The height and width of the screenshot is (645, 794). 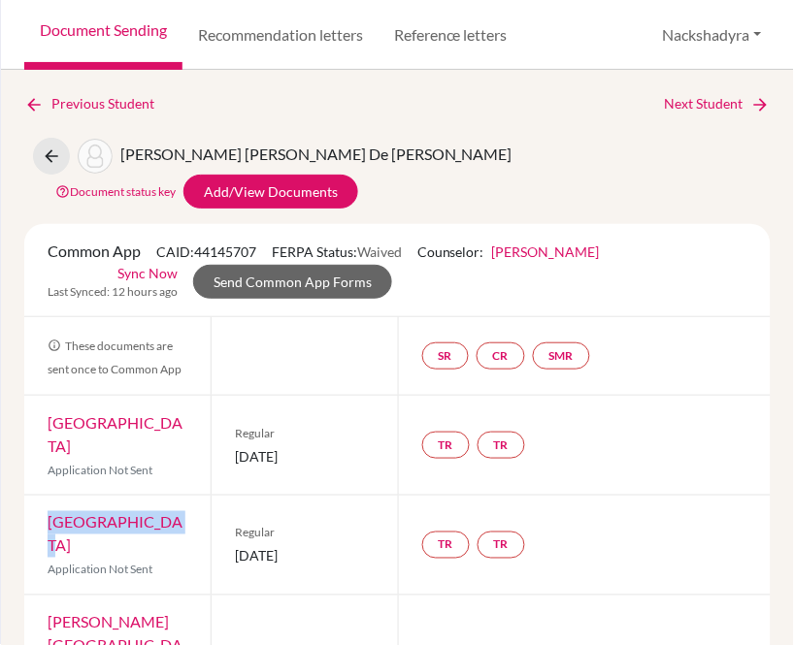 I want to click on span: FERPA Status:, so click(x=337, y=251).